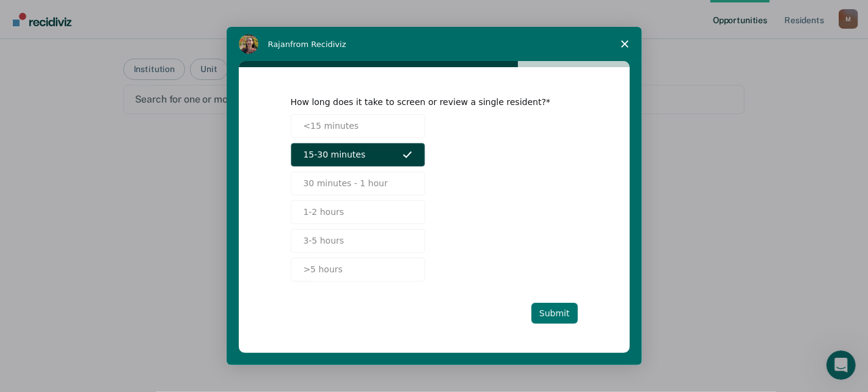 The image size is (868, 392). Describe the element at coordinates (318, 44) in the screenshot. I see `span: from Recidiviz` at that location.